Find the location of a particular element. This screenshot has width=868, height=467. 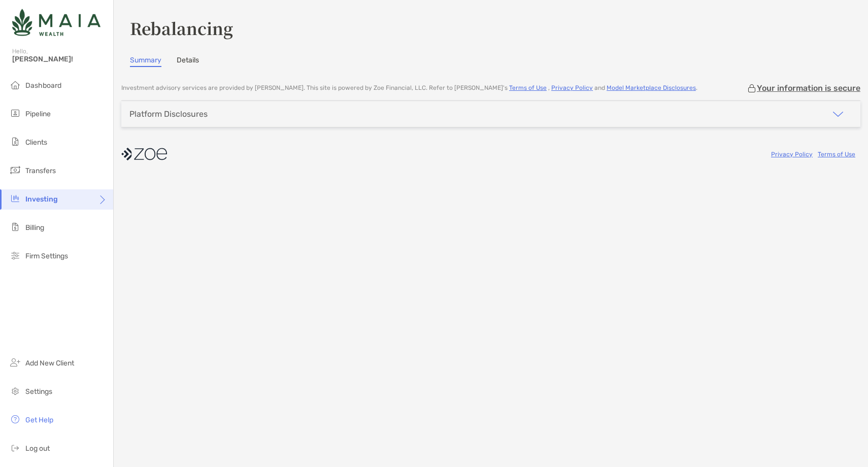

span: Pipeline is located at coordinates (38, 114).